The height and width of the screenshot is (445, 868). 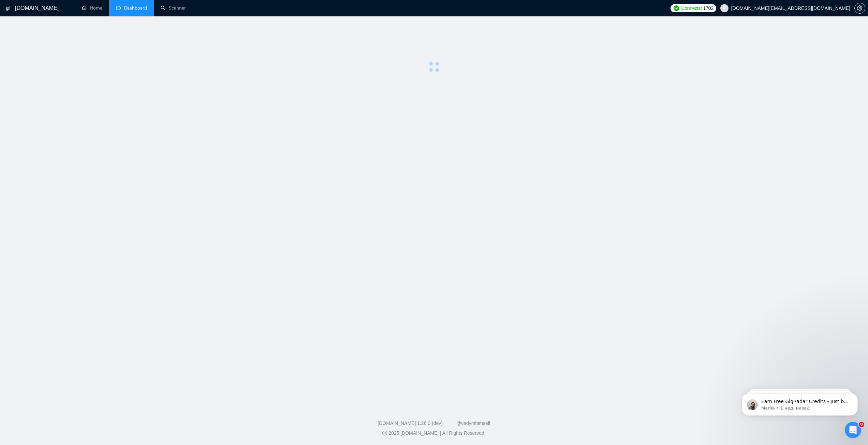 What do you see at coordinates (119, 8) in the screenshot?
I see `span: dashboard` at bounding box center [119, 8].